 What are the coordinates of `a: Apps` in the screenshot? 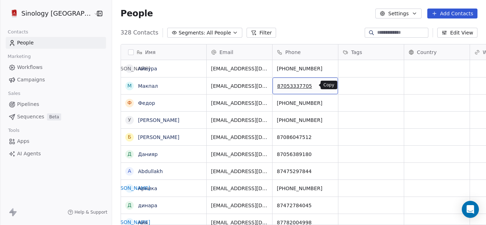 It's located at (56, 141).